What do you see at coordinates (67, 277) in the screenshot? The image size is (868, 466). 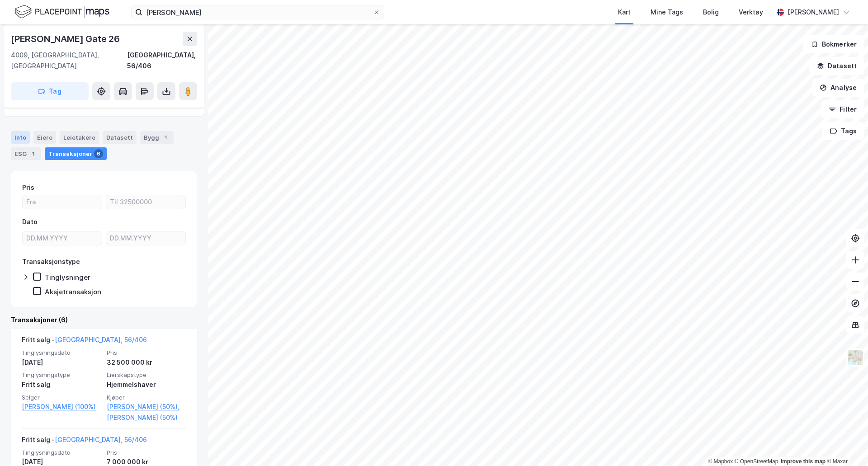 I see `div: Tinglysninger` at bounding box center [67, 277].